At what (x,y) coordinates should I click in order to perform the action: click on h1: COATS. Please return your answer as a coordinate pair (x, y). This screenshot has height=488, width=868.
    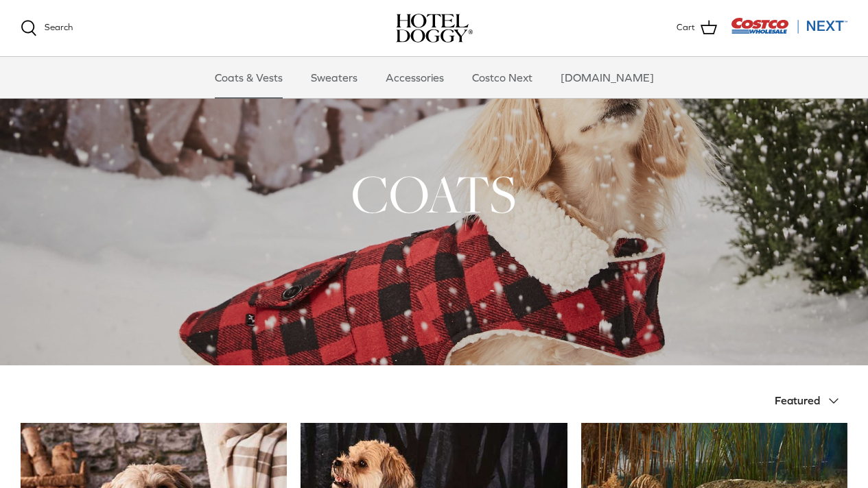
    Looking at the image, I should click on (434, 194).